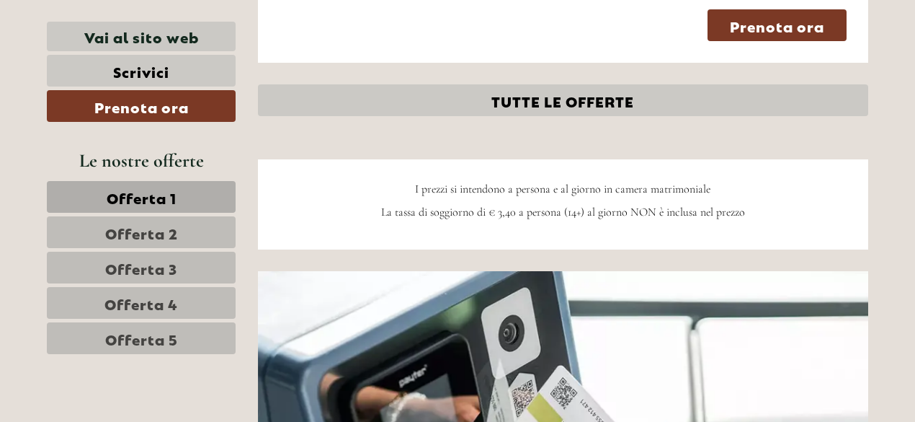  I want to click on span: Offerta 2, so click(141, 232).